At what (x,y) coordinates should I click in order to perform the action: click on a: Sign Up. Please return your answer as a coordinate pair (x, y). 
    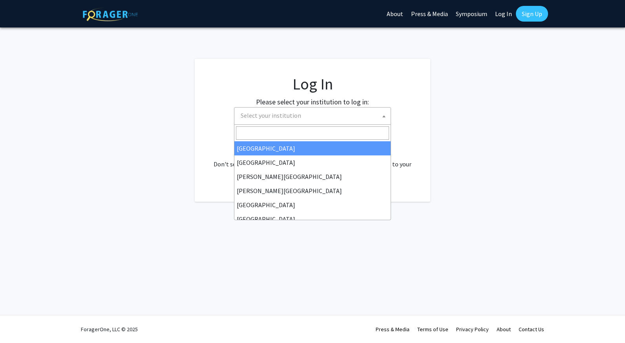
    Looking at the image, I should click on (532, 14).